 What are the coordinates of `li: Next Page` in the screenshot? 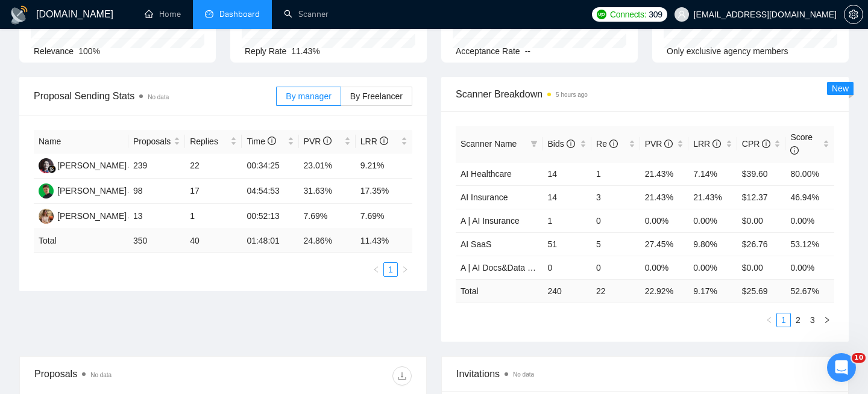 It's located at (826, 320).